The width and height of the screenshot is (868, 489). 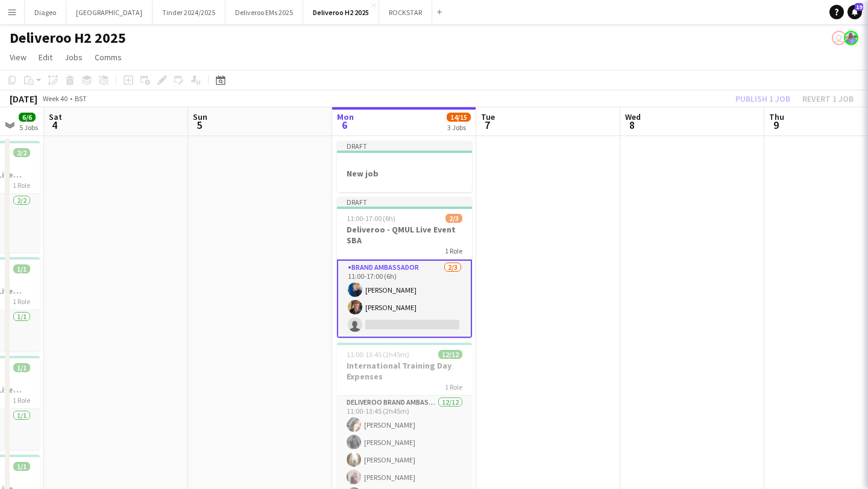 I want to click on button: Deliveroo EMs 2025, so click(x=264, y=12).